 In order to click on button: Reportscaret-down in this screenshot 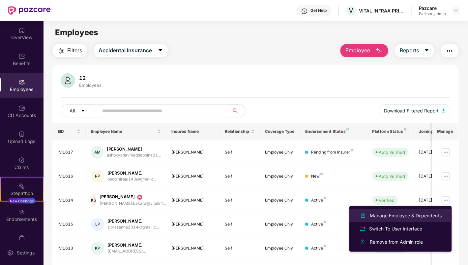, I will do `click(414, 51)`.